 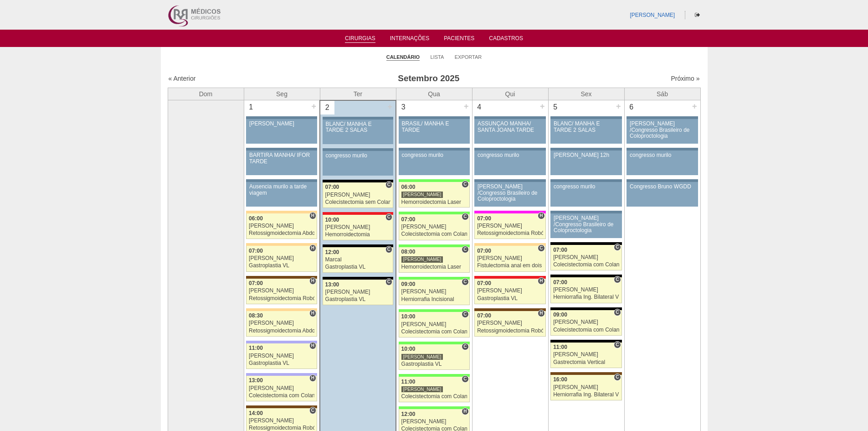 What do you see at coordinates (282, 163) in the screenshot?
I see `a: BARTIRA MANHÃ/ IFOR TARDE` at bounding box center [282, 163].